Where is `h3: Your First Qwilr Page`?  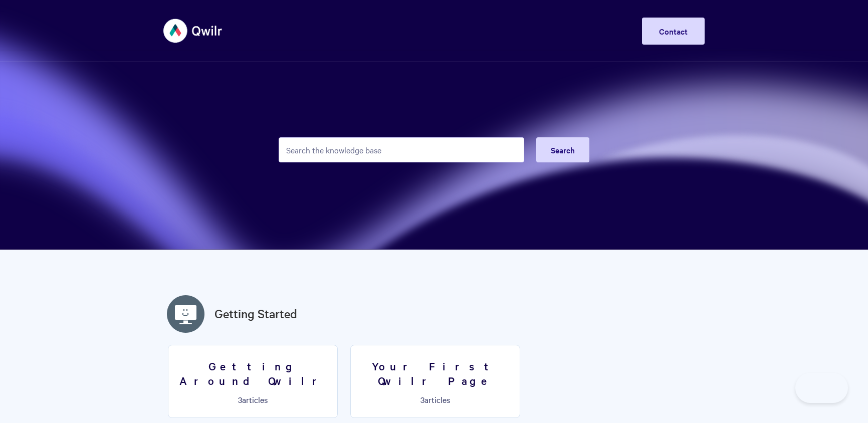
h3: Your First Qwilr Page is located at coordinates (435, 372).